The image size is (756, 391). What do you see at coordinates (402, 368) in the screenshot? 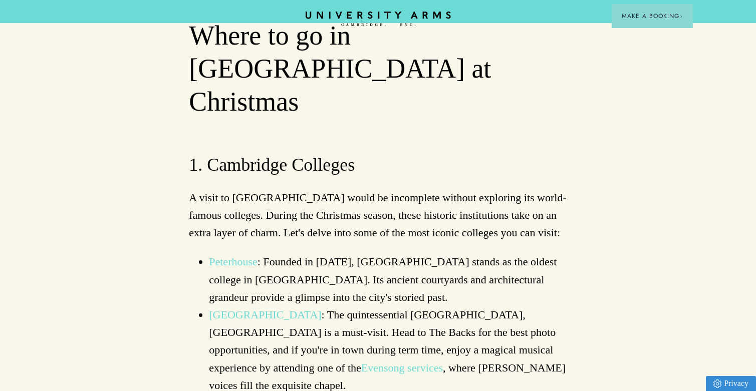
I see `a: Evensong services` at bounding box center [402, 368].